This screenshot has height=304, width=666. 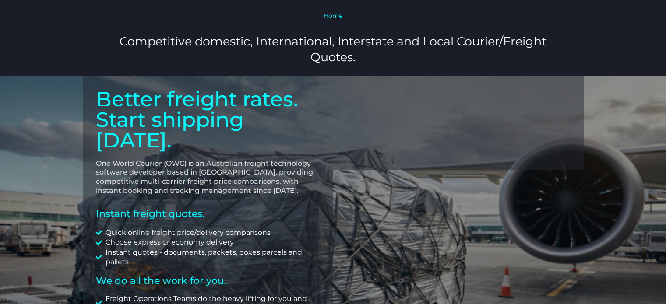 What do you see at coordinates (208, 177) in the screenshot?
I see `p: One World Courier (OWC) is an Australian freight technology software developer based in [GEOGRAPH...` at bounding box center [208, 177].